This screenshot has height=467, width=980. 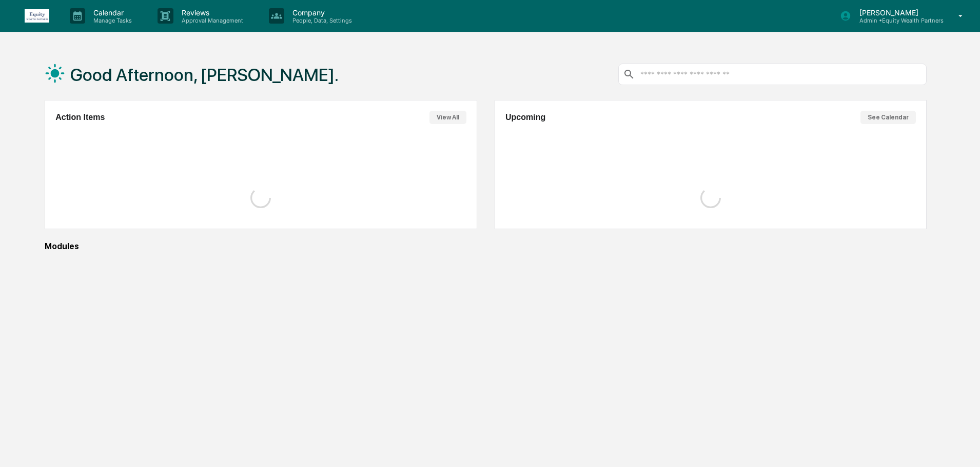 What do you see at coordinates (448, 117) in the screenshot?
I see `a: View All` at bounding box center [448, 117].